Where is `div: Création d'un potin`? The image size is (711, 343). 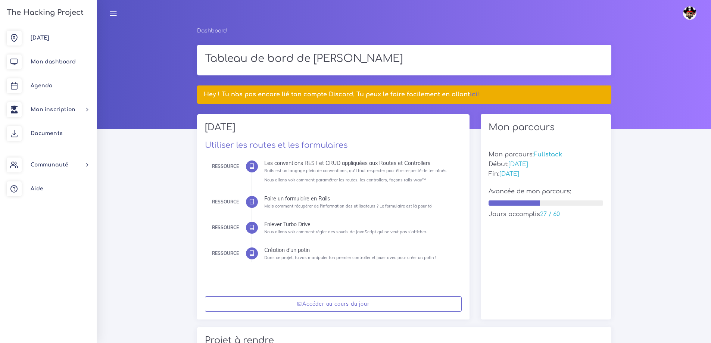
div: Création d'un potin is located at coordinates (360, 250).